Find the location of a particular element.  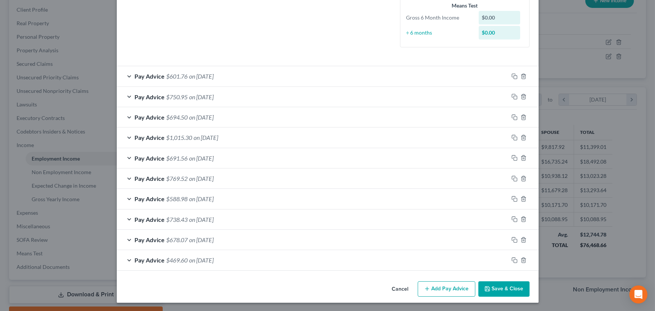

span: $678.07 is located at coordinates (177, 240).